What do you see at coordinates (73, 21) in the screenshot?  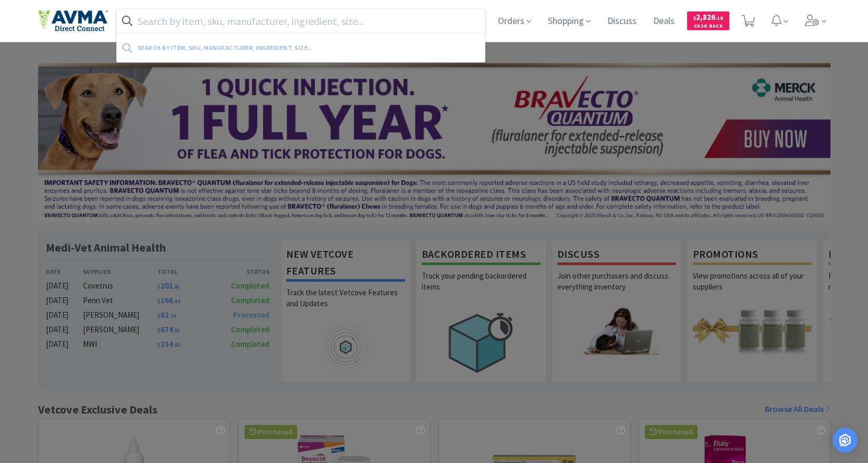 I see `img: e4e33dab9f054f5782a47901c742baa9_102.png` at bounding box center [73, 21].